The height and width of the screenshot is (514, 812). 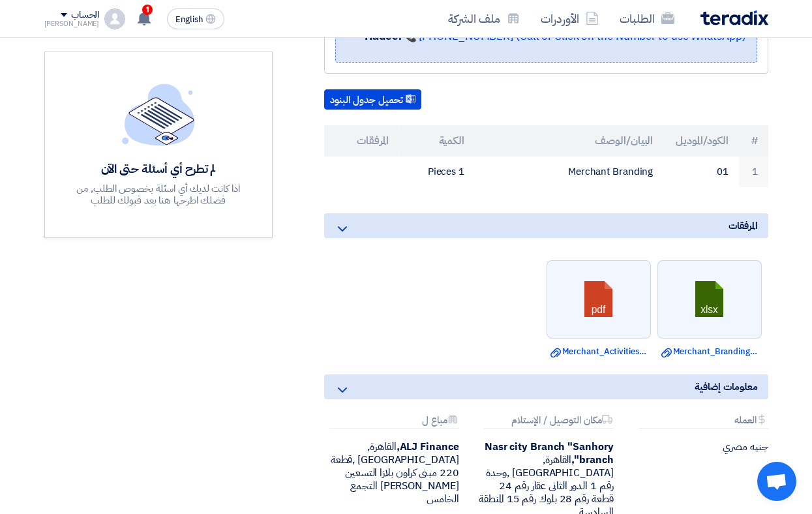 I want to click on span: معلومات إضافية, so click(x=726, y=387).